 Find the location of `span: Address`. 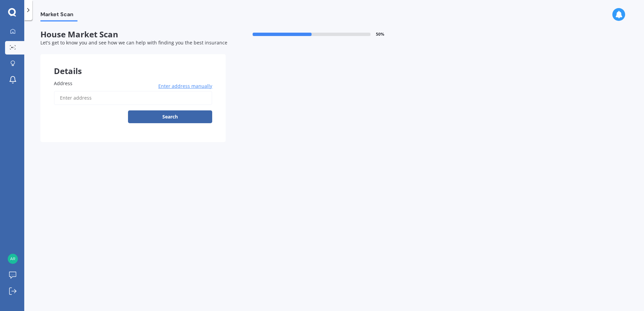

span: Address is located at coordinates (63, 83).